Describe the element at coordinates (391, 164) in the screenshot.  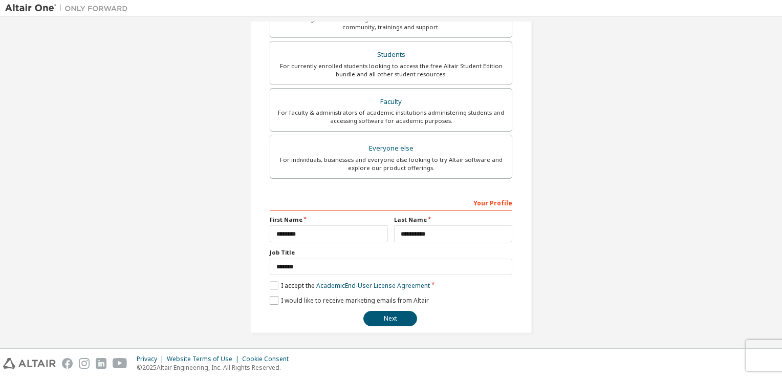
I see `div: For individuals, businesses and everyone else looking to try Altair software and explore our prod...` at that location.